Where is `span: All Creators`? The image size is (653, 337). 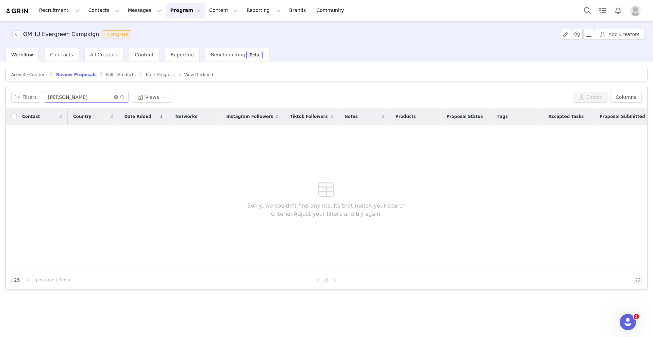
span: All Creators is located at coordinates (104, 55).